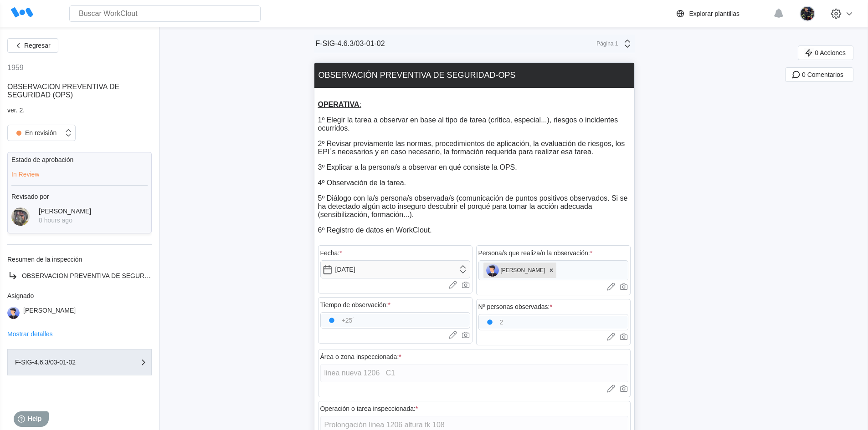 Image resolution: width=868 pixels, height=430 pixels. Describe the element at coordinates (395, 269) in the screenshot. I see `input: Seleccionar fecha` at that location.